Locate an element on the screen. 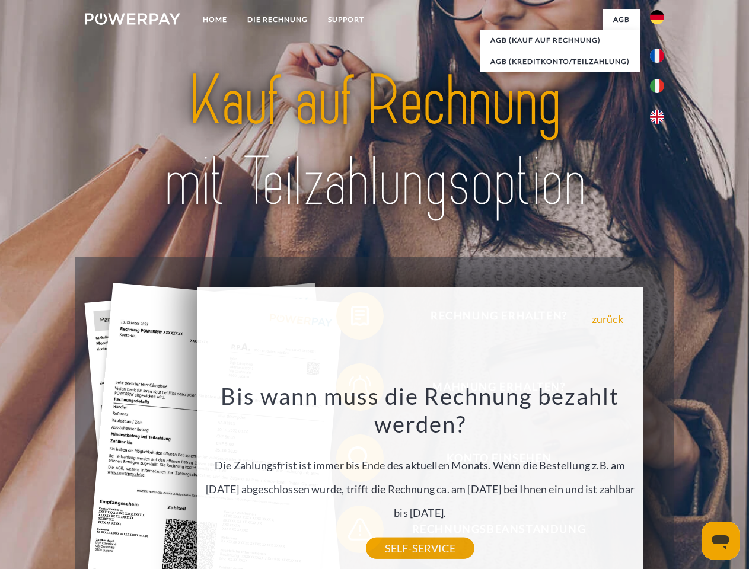  a: zurück is located at coordinates (607, 319).